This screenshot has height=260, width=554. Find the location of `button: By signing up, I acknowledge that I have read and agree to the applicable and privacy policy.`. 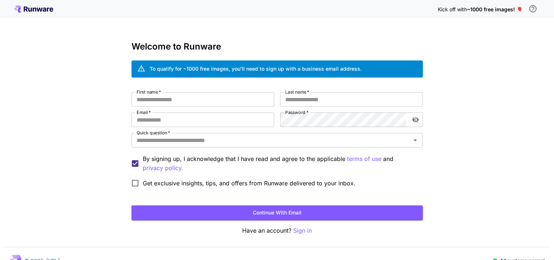

button: By signing up, I acknowledge that I have read and agree to the applicable and privacy policy. is located at coordinates (364, 159).